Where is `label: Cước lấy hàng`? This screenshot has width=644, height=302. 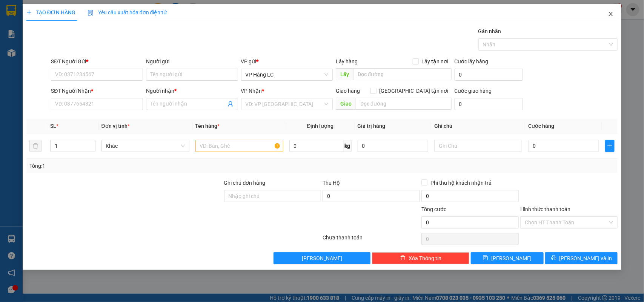 label: Cước lấy hàng is located at coordinates (472, 61).